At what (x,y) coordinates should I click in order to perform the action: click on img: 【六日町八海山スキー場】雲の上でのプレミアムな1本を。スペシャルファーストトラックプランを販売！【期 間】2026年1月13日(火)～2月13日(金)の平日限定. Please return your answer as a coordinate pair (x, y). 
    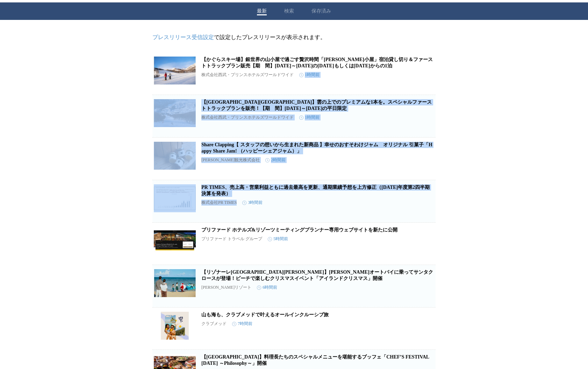
    Looking at the image, I should click on (175, 113).